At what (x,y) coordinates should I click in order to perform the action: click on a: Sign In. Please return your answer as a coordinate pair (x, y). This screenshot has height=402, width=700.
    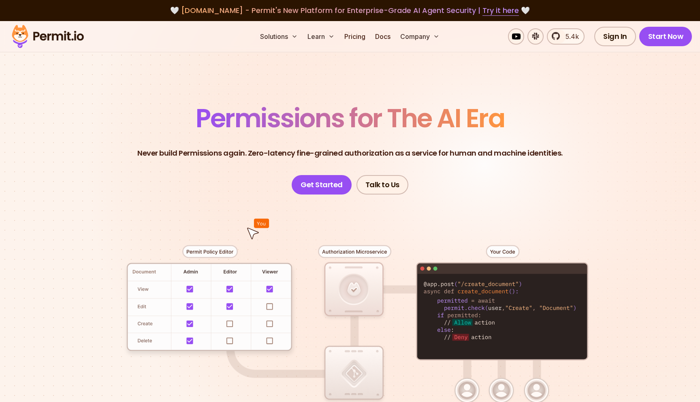
    Looking at the image, I should click on (614, 36).